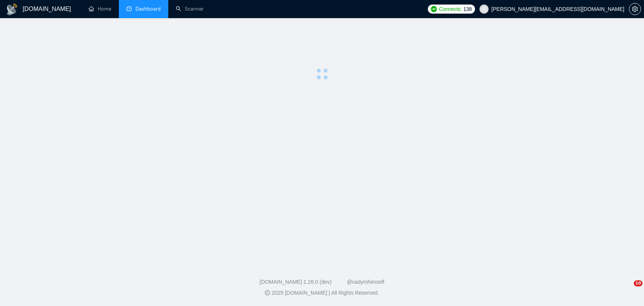 Image resolution: width=644 pixels, height=306 pixels. I want to click on a: @vadymhimself, so click(365, 282).